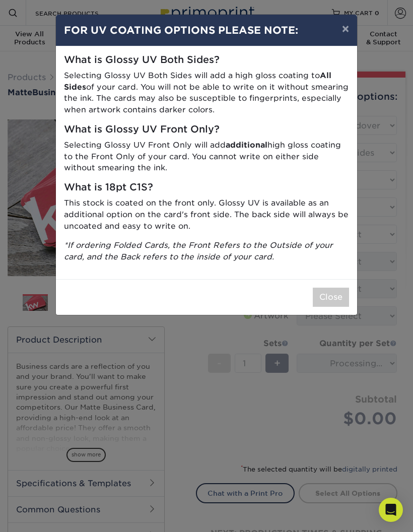 This screenshot has width=413, height=532. What do you see at coordinates (207, 93) in the screenshot?
I see `p: Selecting Glossy UV Both Sides will add a high gloss coating to of your card. You will not be abl...` at bounding box center [207, 93].